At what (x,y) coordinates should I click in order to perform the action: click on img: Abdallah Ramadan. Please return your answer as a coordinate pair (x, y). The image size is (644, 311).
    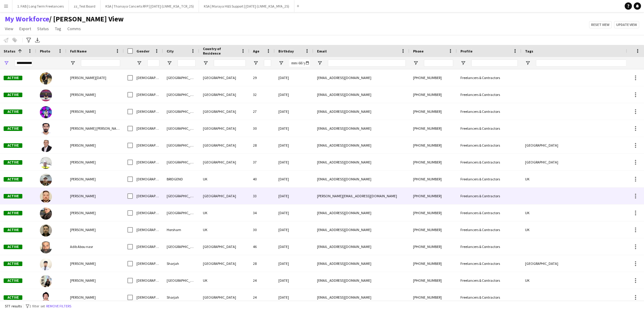
    Looking at the image, I should click on (46, 79).